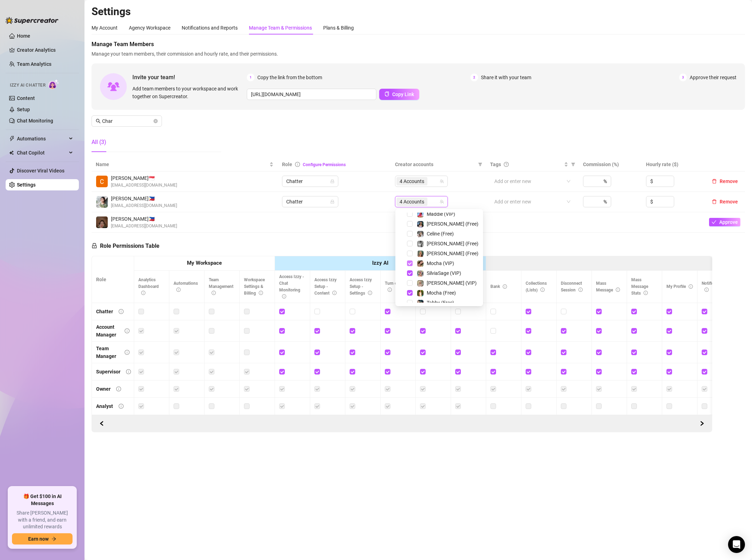  What do you see at coordinates (421, 224) in the screenshot?
I see `img: Maddie (Free)` at bounding box center [421, 224].